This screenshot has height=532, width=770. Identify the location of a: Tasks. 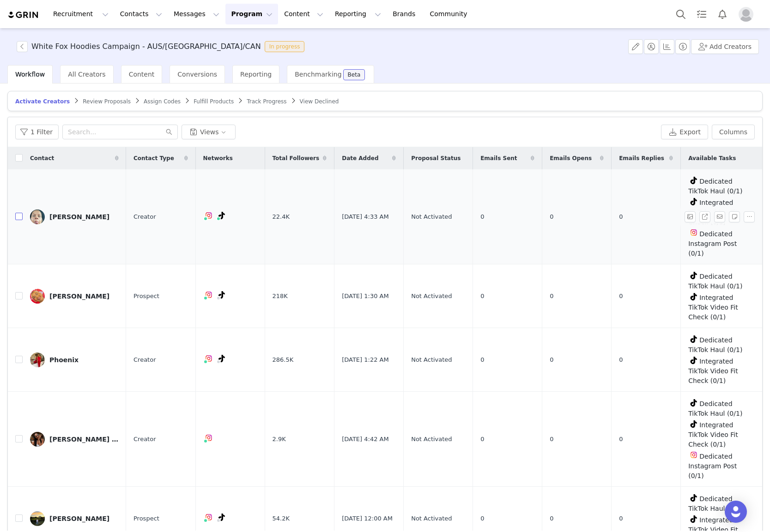
(702, 14).